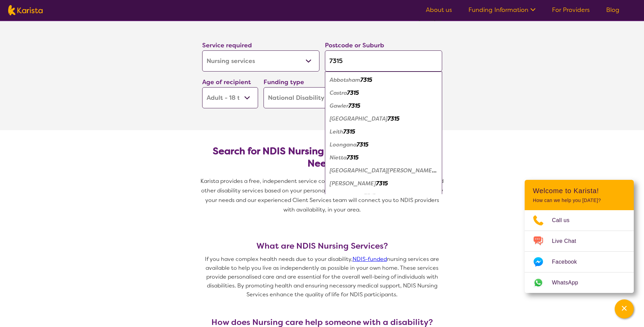 The image size is (644, 327). What do you see at coordinates (25, 10) in the screenshot?
I see `img: Karista logo` at bounding box center [25, 10].